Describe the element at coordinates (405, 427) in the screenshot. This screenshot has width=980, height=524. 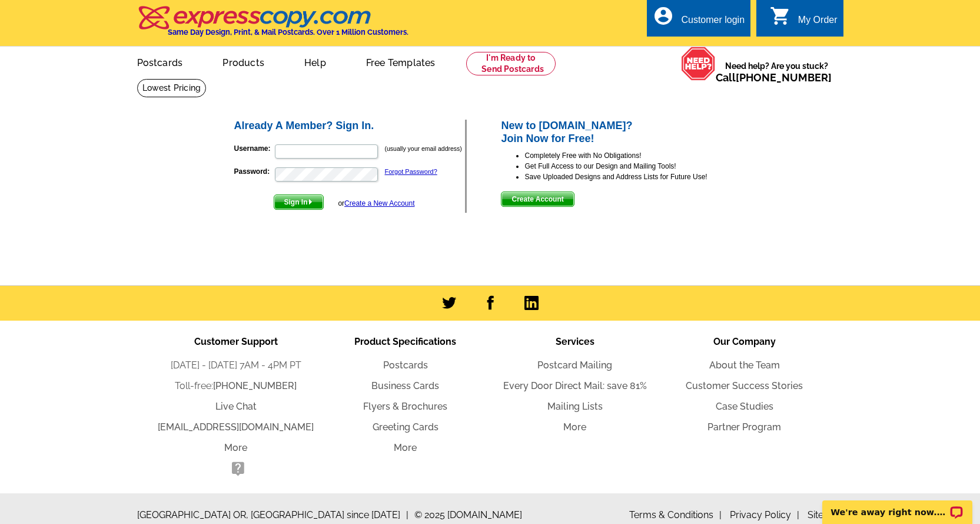
I see `a: Greeting Cards` at that location.